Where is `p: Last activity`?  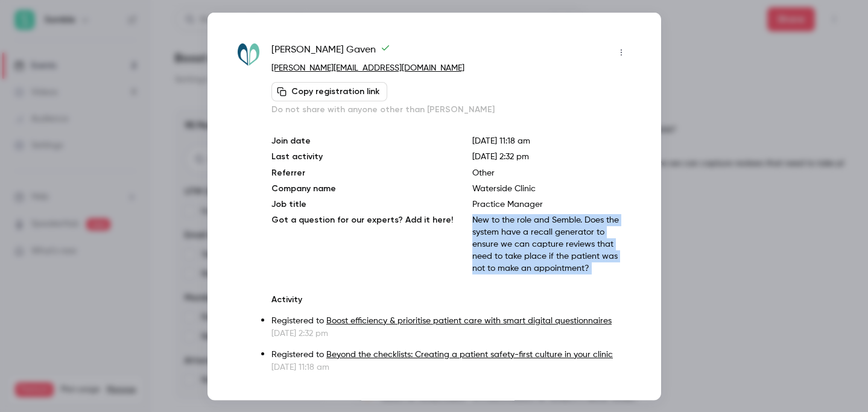
p: Last activity is located at coordinates (362, 156).